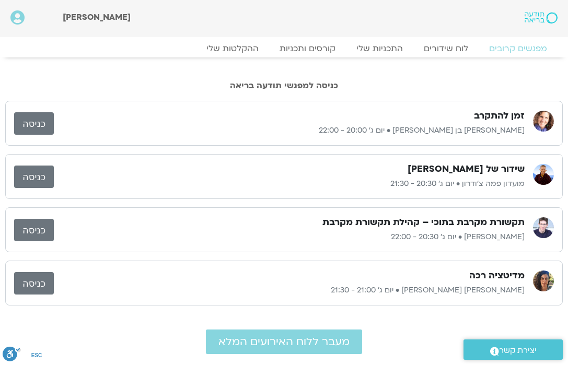  Describe the element at coordinates (446, 49) in the screenshot. I see `a: לוח שידורים` at that location.